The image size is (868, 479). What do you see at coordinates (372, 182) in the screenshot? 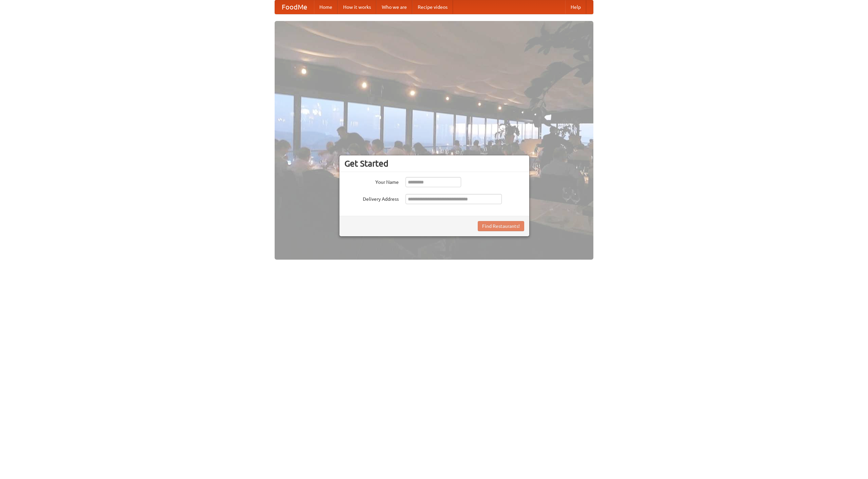
I see `label: Your Name` at bounding box center [372, 182].